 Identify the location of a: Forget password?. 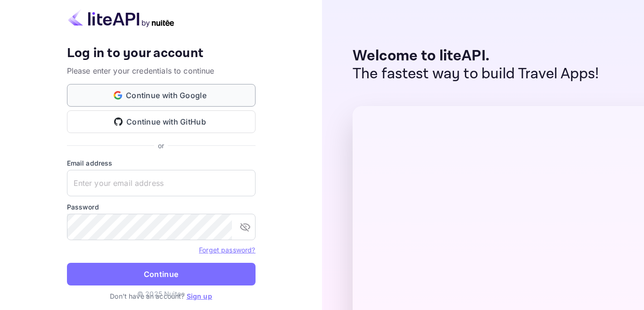
(227, 250).